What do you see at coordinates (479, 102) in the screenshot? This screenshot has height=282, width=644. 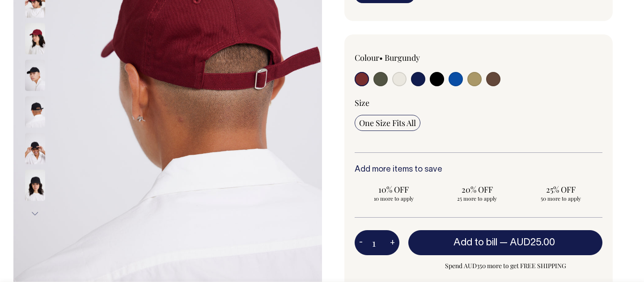 I see `div: Size` at bounding box center [479, 102].